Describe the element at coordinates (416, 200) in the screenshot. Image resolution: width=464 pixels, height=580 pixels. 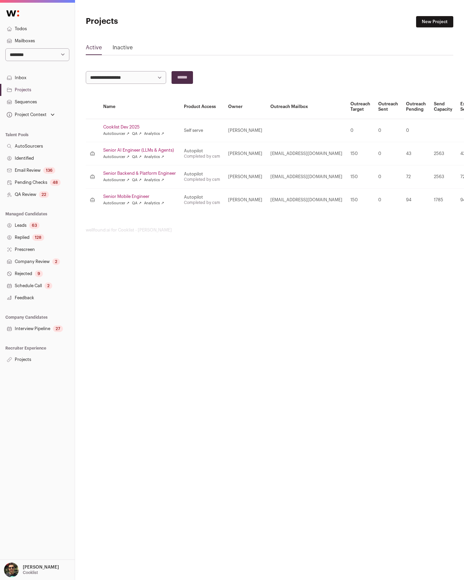
I see `td: 94` at that location.